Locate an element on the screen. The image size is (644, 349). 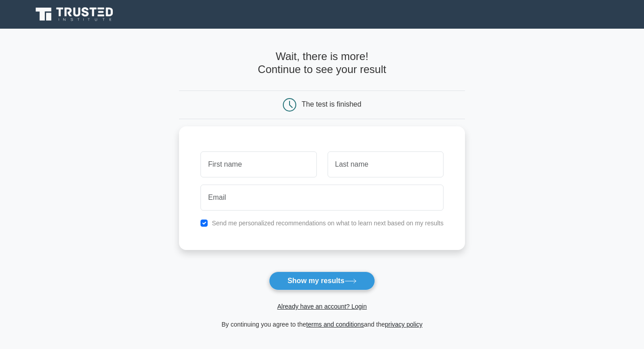
h4: Wait, there is more! Continue to see your result is located at coordinates (322, 63).